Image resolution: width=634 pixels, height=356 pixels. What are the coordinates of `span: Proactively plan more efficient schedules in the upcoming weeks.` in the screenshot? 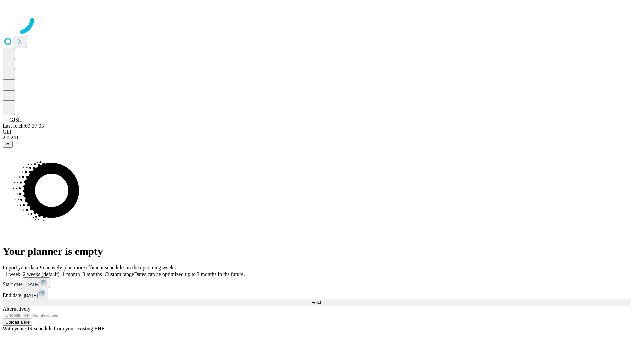 It's located at (108, 268).